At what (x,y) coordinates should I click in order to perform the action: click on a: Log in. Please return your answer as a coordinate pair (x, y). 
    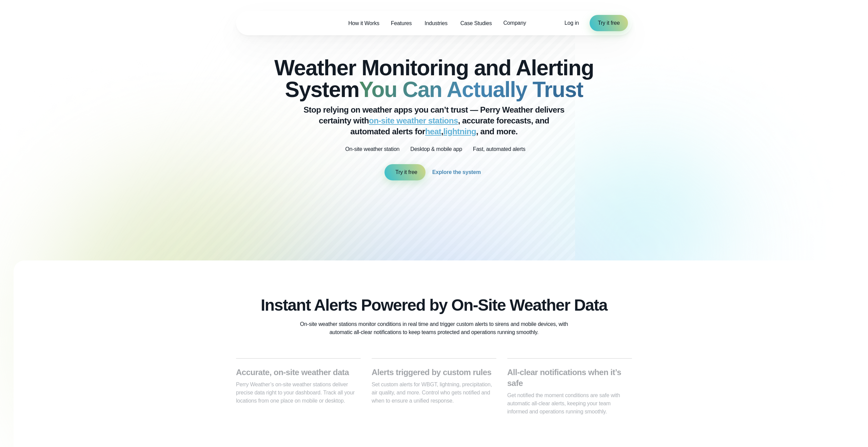
    Looking at the image, I should click on (571, 23).